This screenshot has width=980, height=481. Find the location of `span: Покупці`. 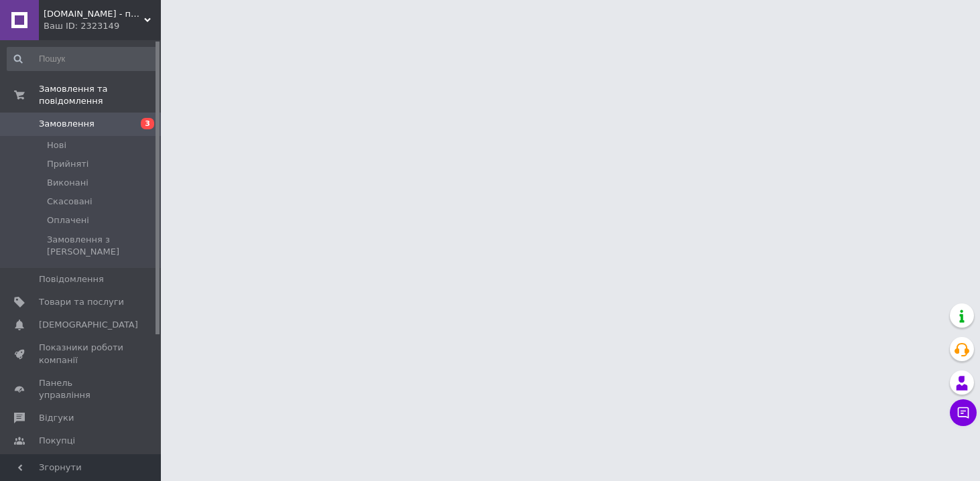

span: Покупці is located at coordinates (57, 441).